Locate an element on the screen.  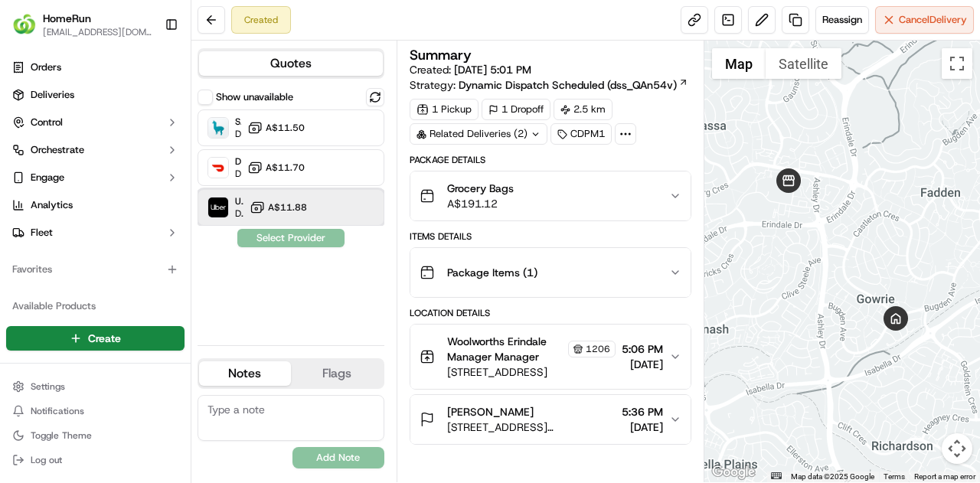
button: Quotes is located at coordinates (291, 64).